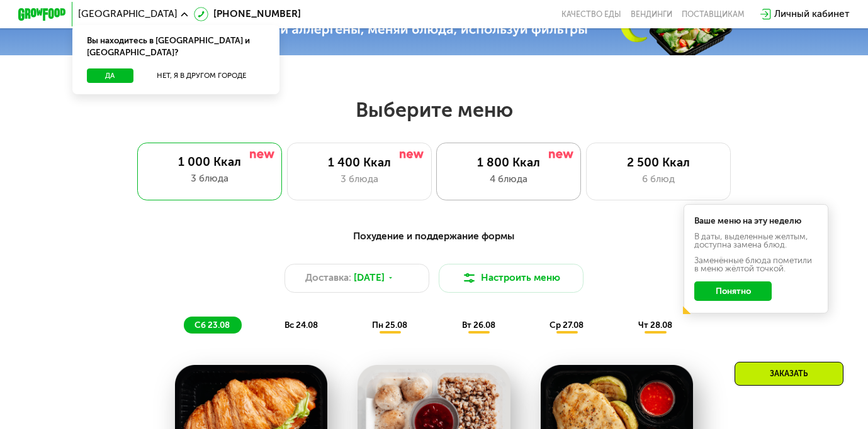 The height and width of the screenshot is (429, 868). I want to click on div: В даты, выделенные желтым, доступна замена блюд., so click(755, 241).